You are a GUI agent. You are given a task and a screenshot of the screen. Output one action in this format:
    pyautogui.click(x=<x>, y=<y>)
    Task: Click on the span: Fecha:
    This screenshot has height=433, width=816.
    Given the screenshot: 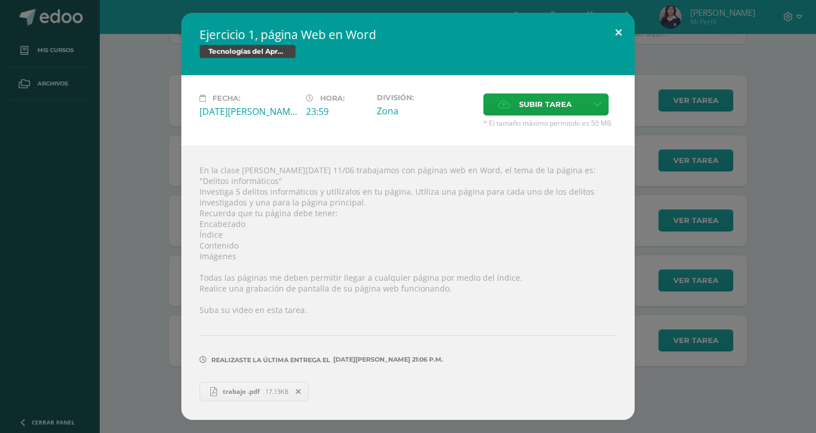 What is the action you would take?
    pyautogui.click(x=226, y=98)
    